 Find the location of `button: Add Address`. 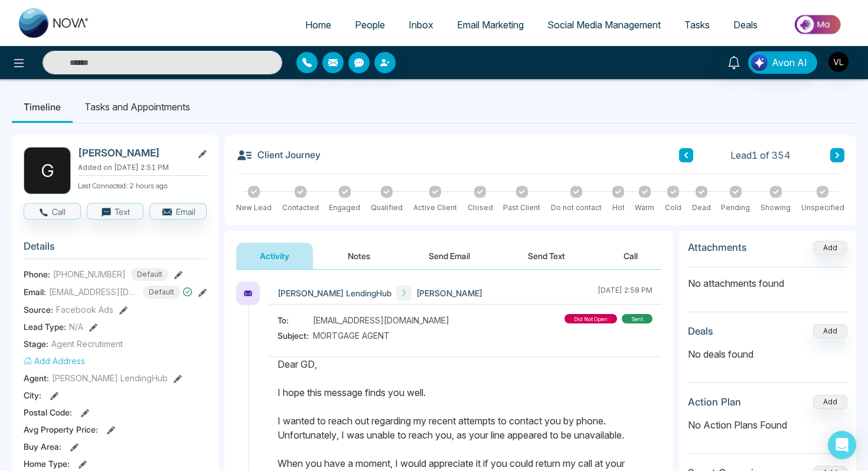

button: Add Address is located at coordinates (55, 361).